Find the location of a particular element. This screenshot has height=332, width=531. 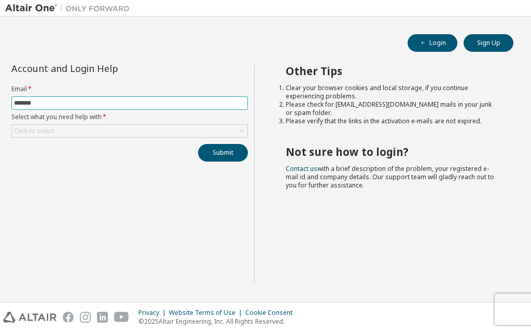

label: Email is located at coordinates (130, 89).